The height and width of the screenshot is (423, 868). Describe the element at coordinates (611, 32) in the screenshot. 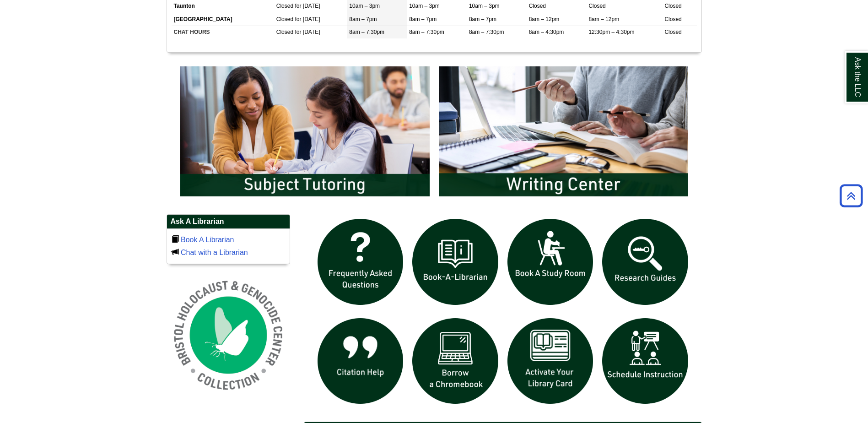

I see `span: 12:30pm – 4:30pm` at that location.